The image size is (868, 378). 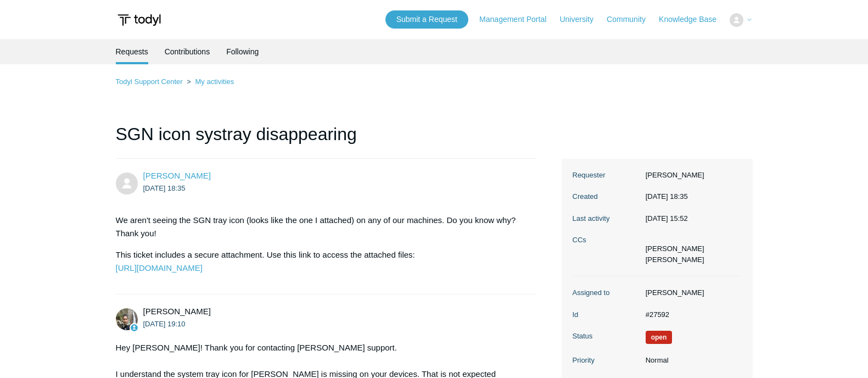 I want to click on img: Todyl Support Center Help Center home page, so click(x=139, y=20).